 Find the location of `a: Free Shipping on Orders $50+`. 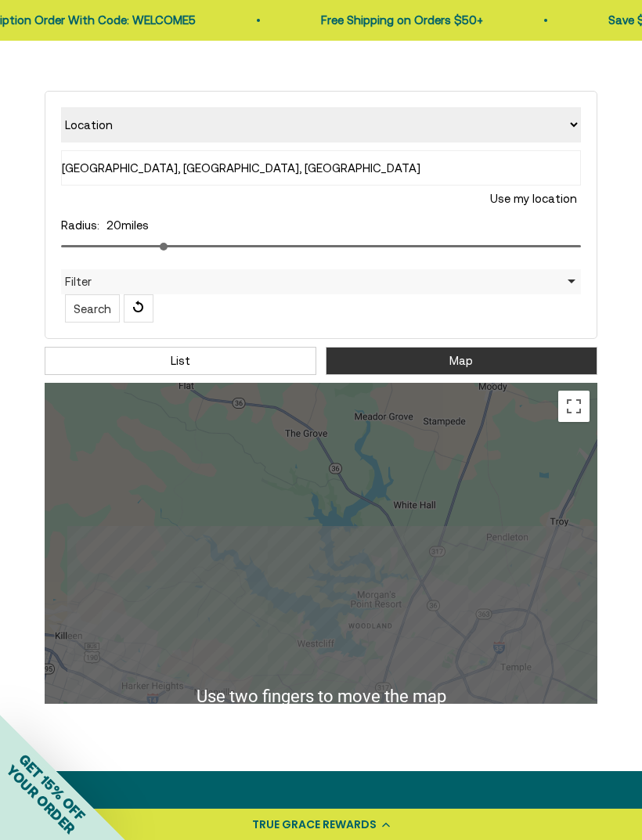

a: Free Shipping on Orders $50+ is located at coordinates (399, 20).